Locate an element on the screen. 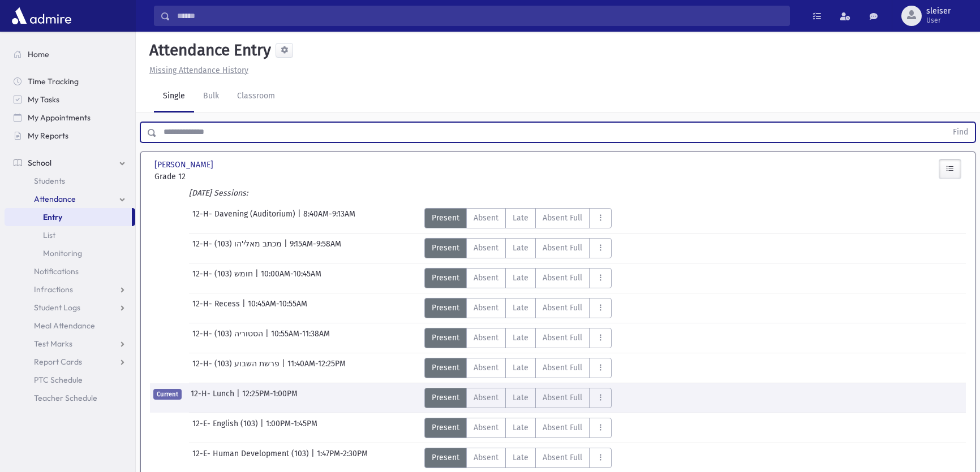 Image resolution: width=980 pixels, height=472 pixels. span: Notifications is located at coordinates (56, 272).